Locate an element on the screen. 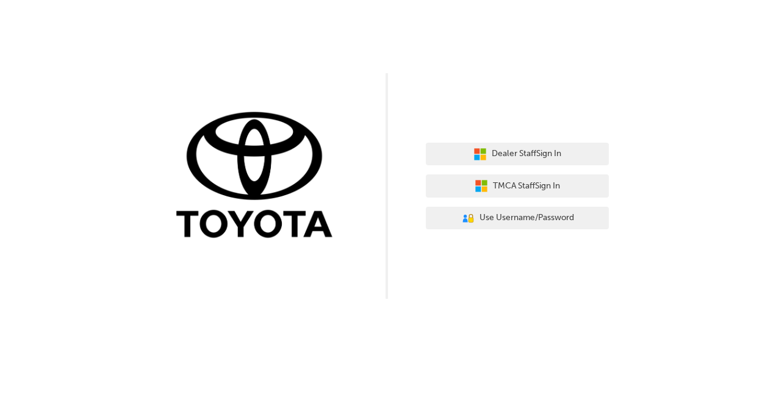 The height and width of the screenshot is (411, 776). span: Dealer Staff Sign In is located at coordinates (526, 154).